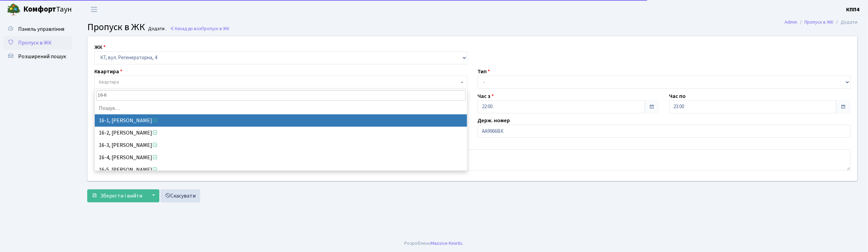 This screenshot has width=868, height=252. I want to click on img: logo.png, so click(14, 9).